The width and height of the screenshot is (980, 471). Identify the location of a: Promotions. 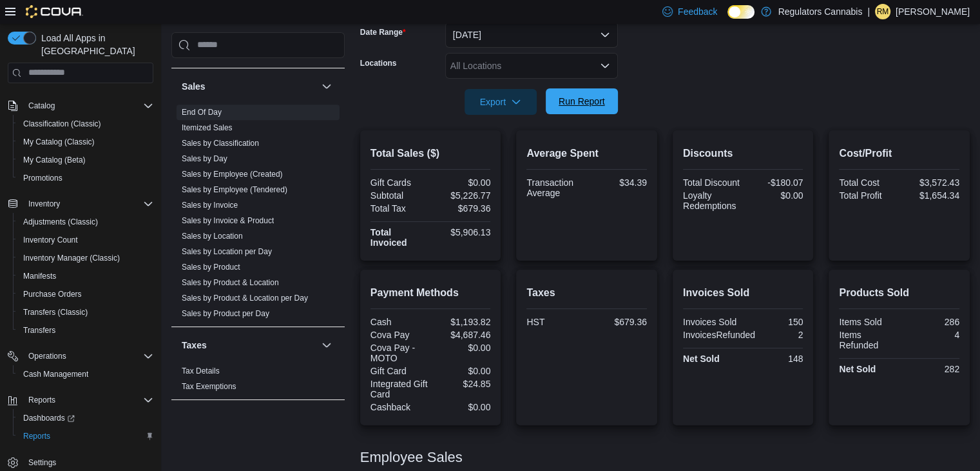
(42, 178).